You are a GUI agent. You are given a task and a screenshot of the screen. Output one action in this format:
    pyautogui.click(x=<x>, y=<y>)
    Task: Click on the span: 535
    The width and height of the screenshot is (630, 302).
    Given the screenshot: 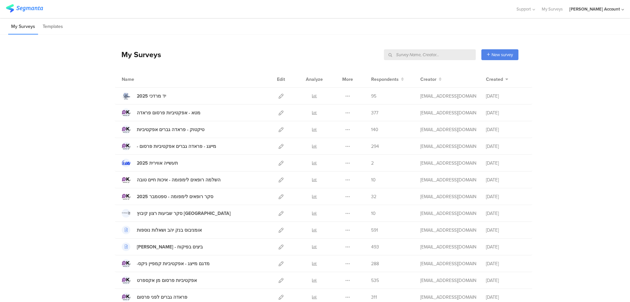 What is the action you would take?
    pyautogui.click(x=375, y=280)
    